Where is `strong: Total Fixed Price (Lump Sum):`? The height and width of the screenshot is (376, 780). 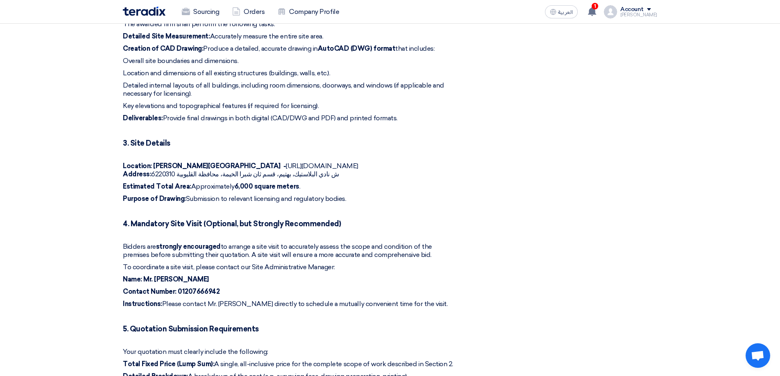 strong: Total Fixed Price (Lump Sum): is located at coordinates (168, 364).